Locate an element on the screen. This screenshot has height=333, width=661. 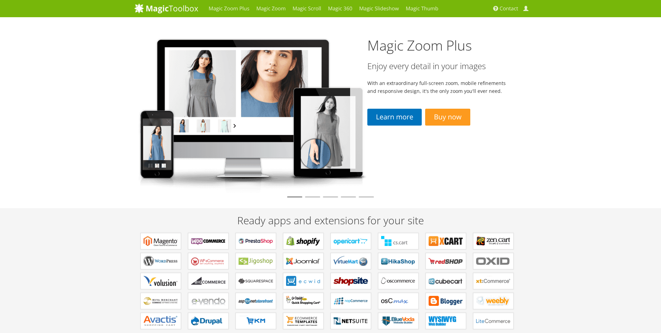
b: Modules for OpenCart is located at coordinates (351, 241).